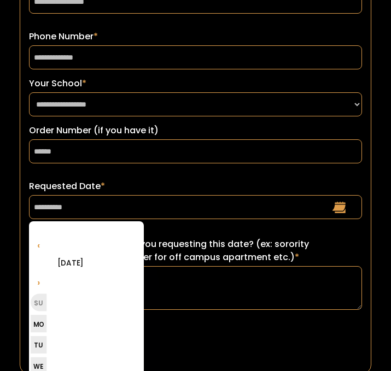  Describe the element at coordinates (196, 187) in the screenshot. I see `label: Requested Date` at that location.